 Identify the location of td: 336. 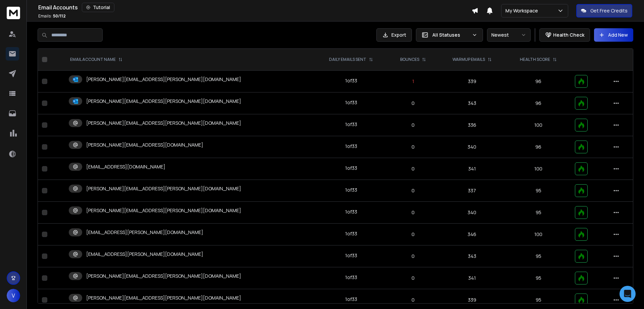
(472, 125).